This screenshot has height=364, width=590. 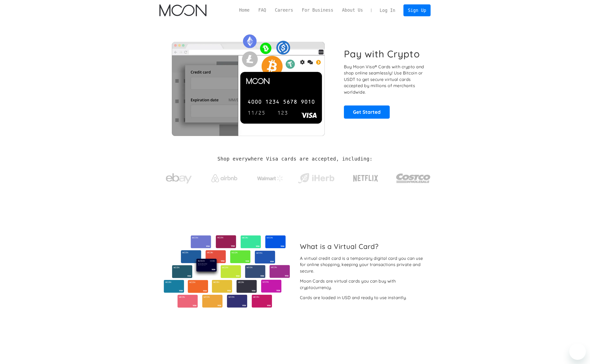 I want to click on div: A virtual credit card is a temporary digital card you can use for online shopping, keeping your t..., so click(x=363, y=265).